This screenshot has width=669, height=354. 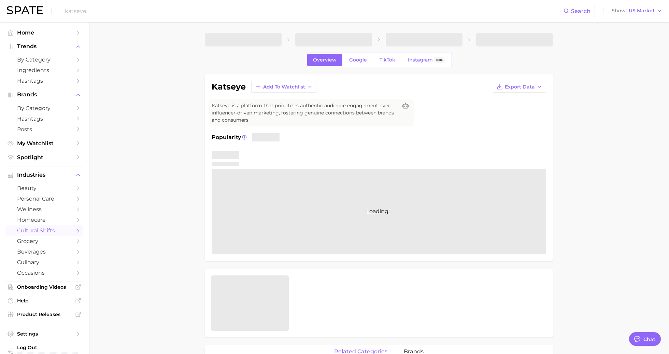 What do you see at coordinates (44, 70) in the screenshot?
I see `a: Ingredients` at bounding box center [44, 70].